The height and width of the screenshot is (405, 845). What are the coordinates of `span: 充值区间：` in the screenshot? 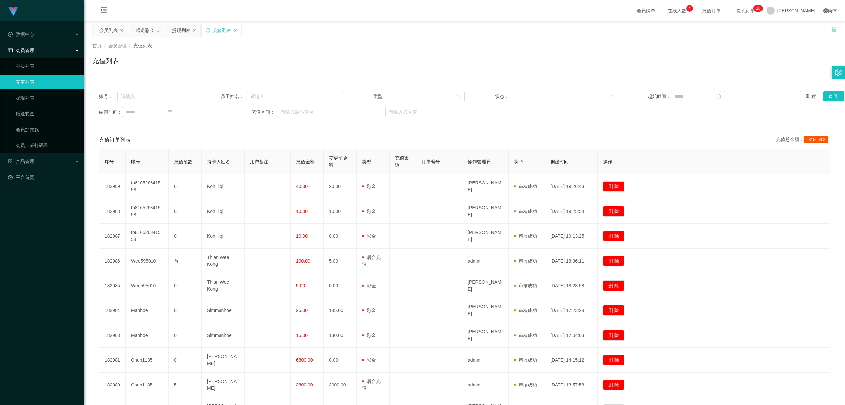 It's located at (265, 112).